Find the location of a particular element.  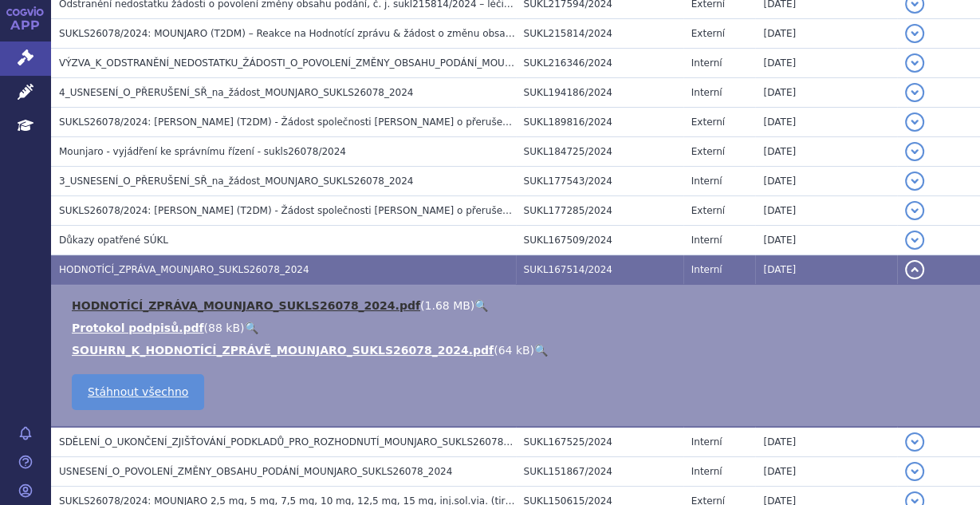

span: 3_USNESENÍ_O_PŘERUŠENÍ_SŘ_na_žádost_MOUNJARO_SUKLS26078_2024 is located at coordinates (236, 181).